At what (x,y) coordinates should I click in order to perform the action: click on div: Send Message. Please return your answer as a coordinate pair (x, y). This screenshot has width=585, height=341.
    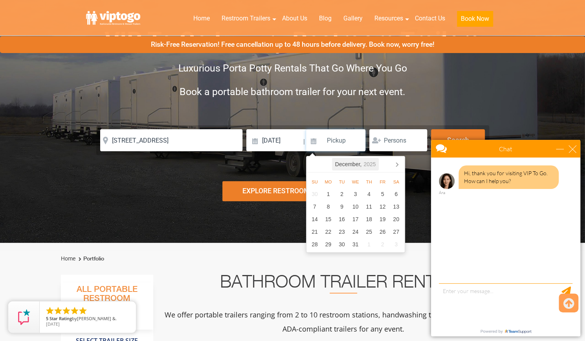
    Looking at the image, I should click on (140, 156).